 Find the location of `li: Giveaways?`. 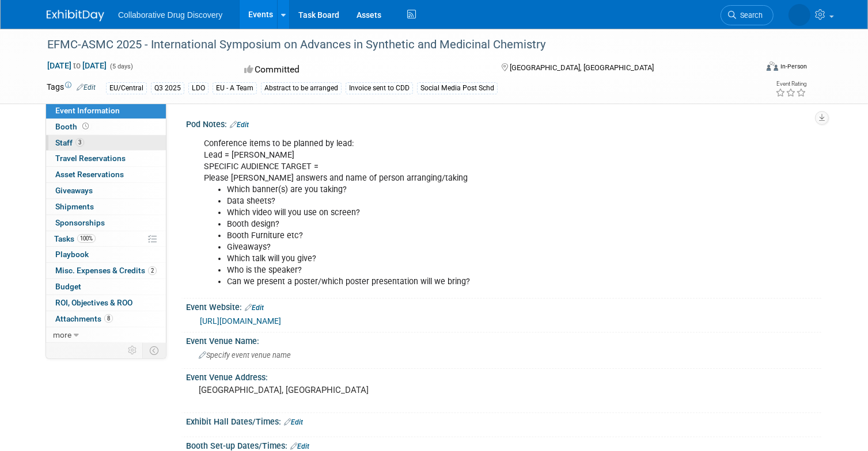

li: Giveaways? is located at coordinates (459, 247).